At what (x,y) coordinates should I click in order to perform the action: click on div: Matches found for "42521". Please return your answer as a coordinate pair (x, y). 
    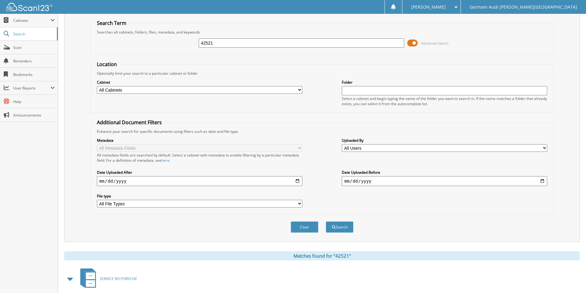
    Looking at the image, I should click on (322, 256).